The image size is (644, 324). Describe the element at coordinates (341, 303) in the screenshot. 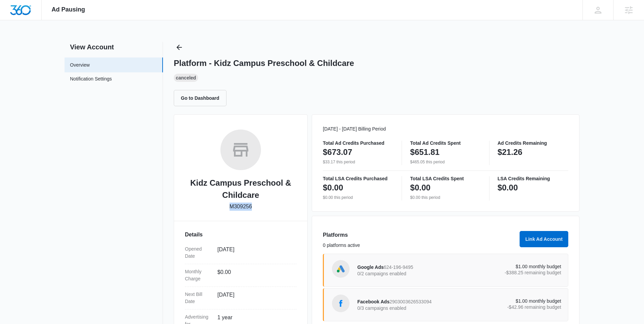

I see `img: Facebook Ads` at that location.